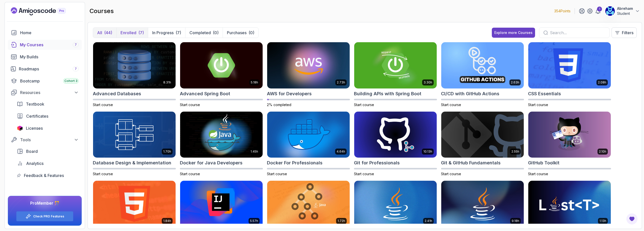 This screenshot has width=644, height=231. What do you see at coordinates (20, 129) in the screenshot?
I see `img: jetbrains icon` at bounding box center [20, 129].